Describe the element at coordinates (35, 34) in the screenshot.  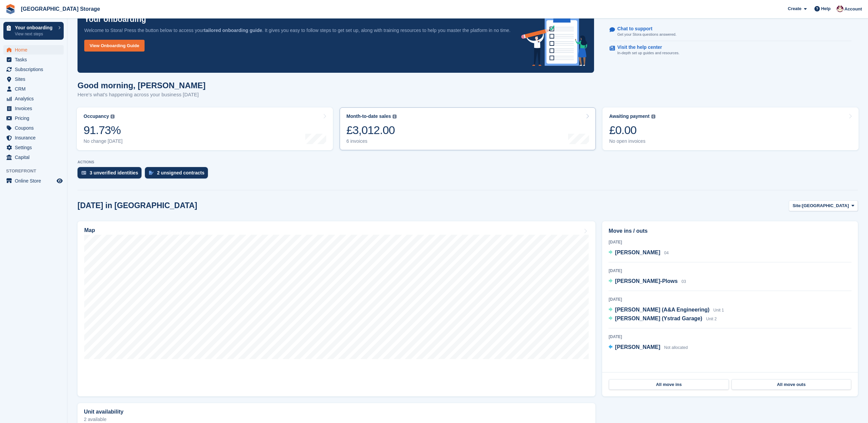
I see `p: View next steps` at that location.